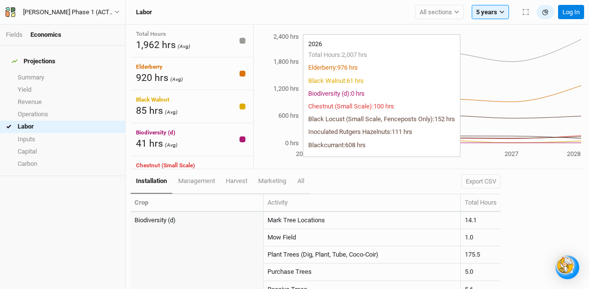  Describe the element at coordinates (46, 35) in the screenshot. I see `div: Economics` at that location.